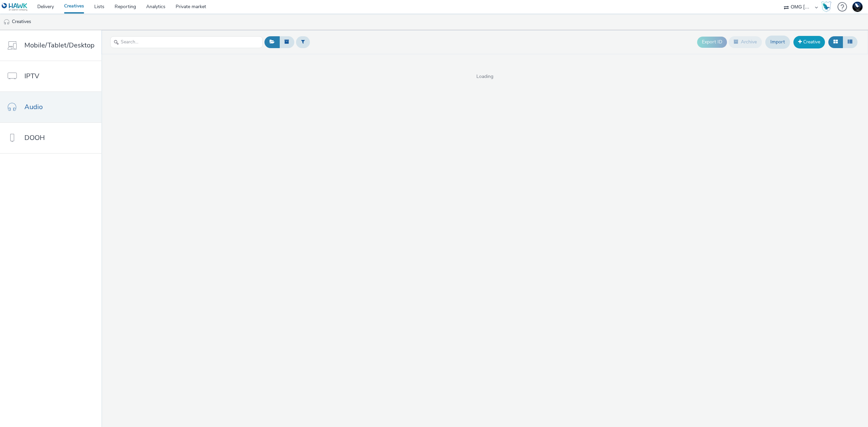 The image size is (868, 427). I want to click on button: Table, so click(849, 43).